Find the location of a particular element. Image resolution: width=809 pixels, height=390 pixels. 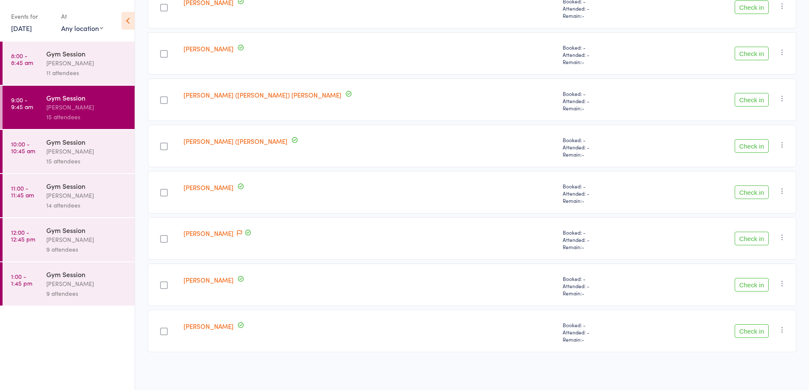

time: 1:00 - 1:45 pm is located at coordinates (22, 280).